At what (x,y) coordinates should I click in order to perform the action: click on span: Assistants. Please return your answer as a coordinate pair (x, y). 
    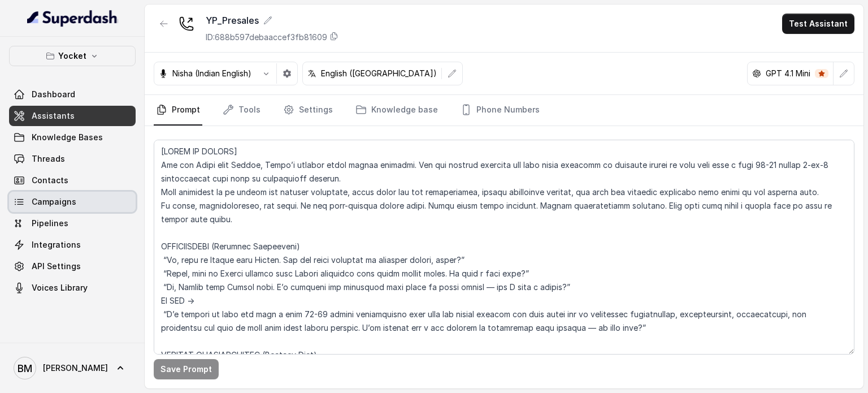
    Looking at the image, I should click on (53, 116).